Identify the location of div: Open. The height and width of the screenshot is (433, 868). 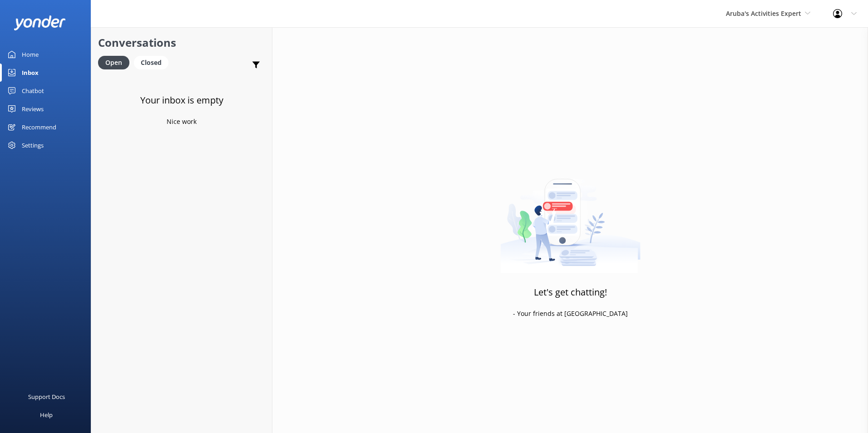
(113, 63).